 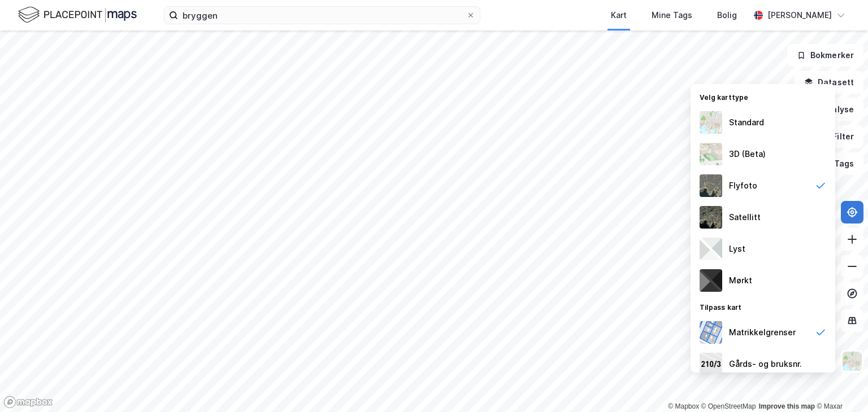 I want to click on img: cadastreBorders.cfe08de4b5ddd52a10de.jpeg, so click(x=711, y=333).